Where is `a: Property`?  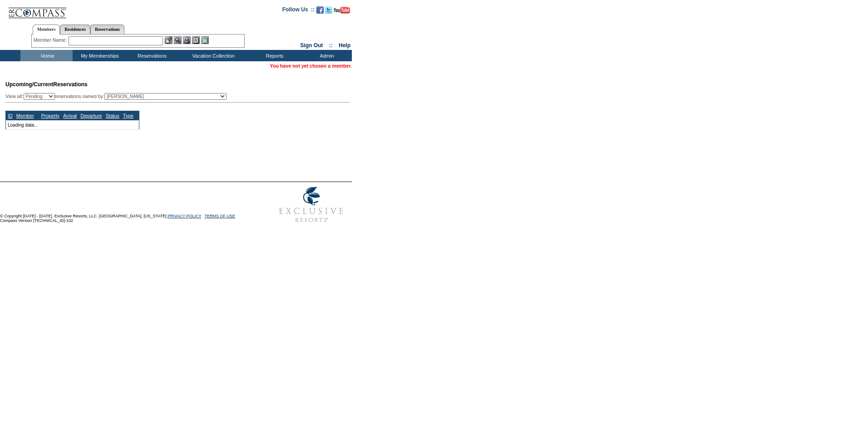
a: Property is located at coordinates (51, 116).